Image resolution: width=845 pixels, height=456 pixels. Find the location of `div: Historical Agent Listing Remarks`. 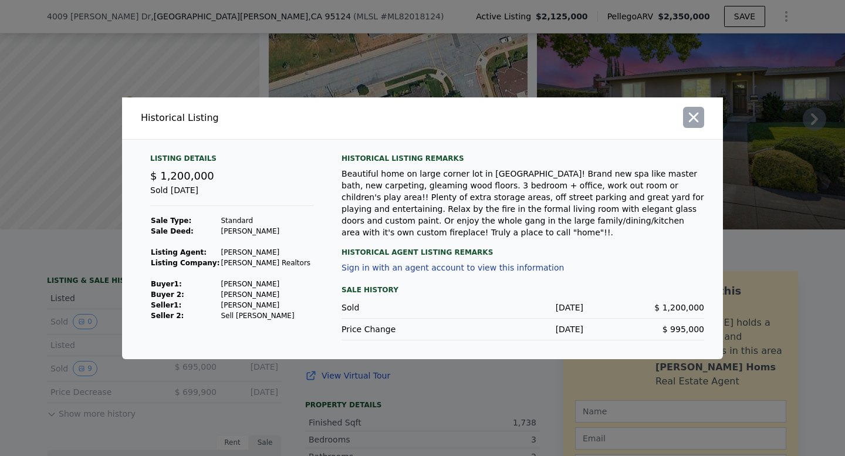

div: Historical Agent Listing Remarks is located at coordinates (523, 248).